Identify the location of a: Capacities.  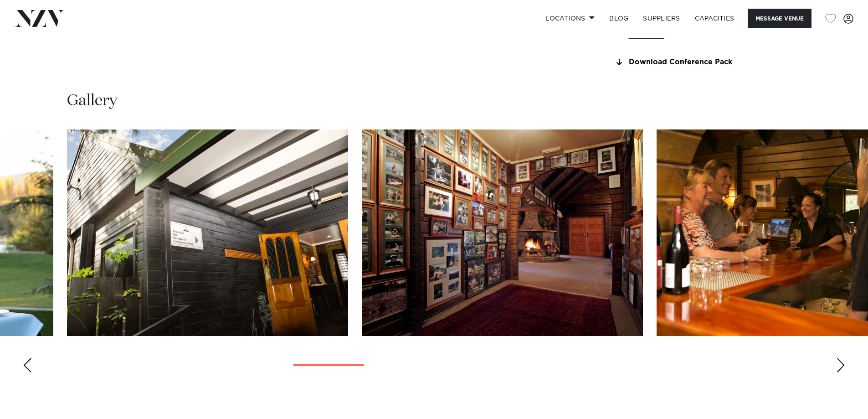
(715, 18).